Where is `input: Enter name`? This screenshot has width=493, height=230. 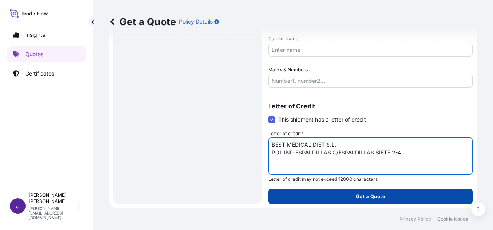
input: Enter name is located at coordinates (370, 50).